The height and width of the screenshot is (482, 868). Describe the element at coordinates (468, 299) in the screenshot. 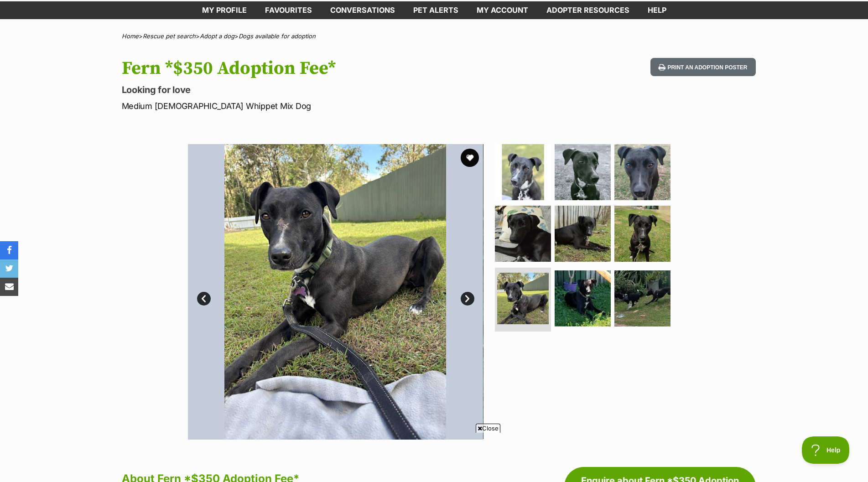

I see `a: Next` at that location.